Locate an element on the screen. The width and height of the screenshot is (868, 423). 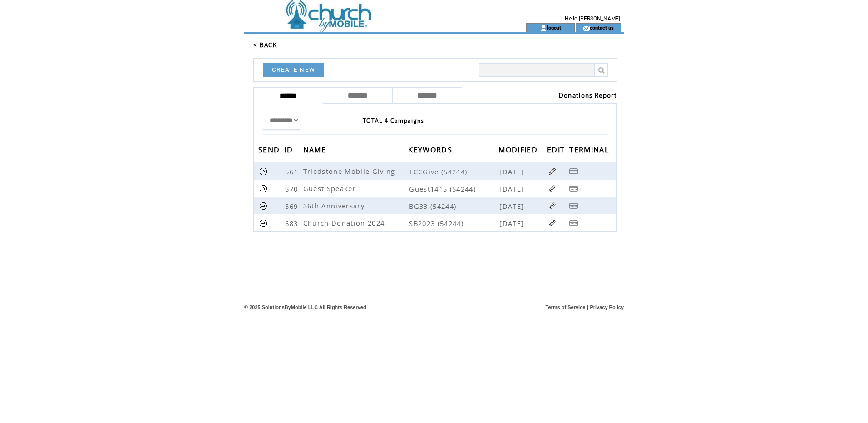
span: 561 is located at coordinates (293, 172).